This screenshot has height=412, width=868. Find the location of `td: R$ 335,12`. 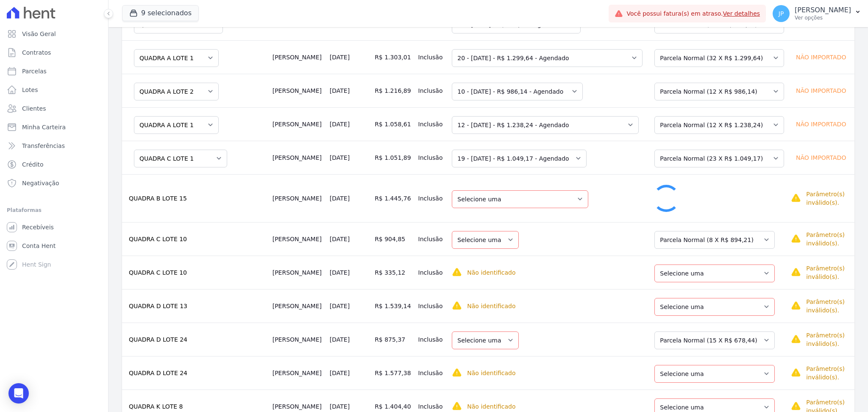

td: R$ 335,12 is located at coordinates (393, 272).